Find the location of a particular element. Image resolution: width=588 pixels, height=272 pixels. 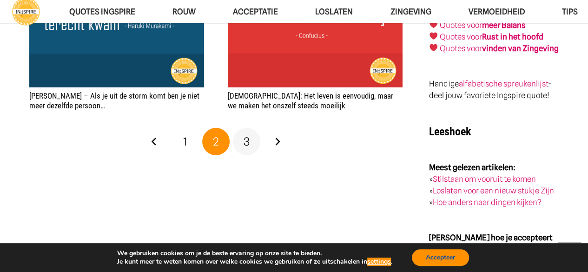

a: Loslaten voor een nieuw stukje Zijn is located at coordinates (493, 191).